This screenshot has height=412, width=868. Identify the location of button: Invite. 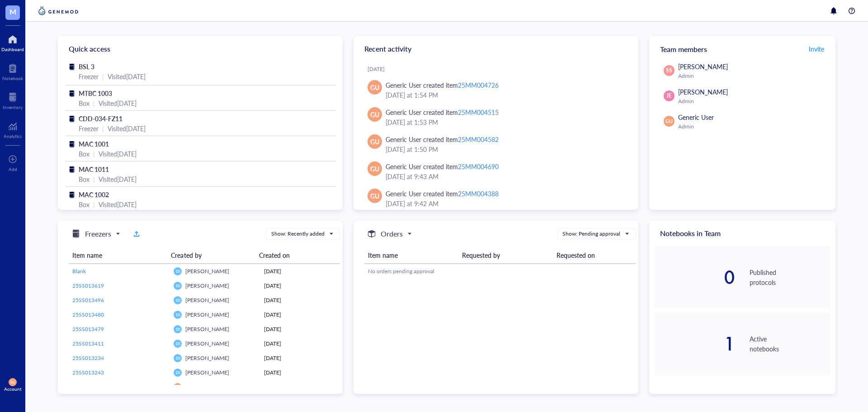
(817, 49).